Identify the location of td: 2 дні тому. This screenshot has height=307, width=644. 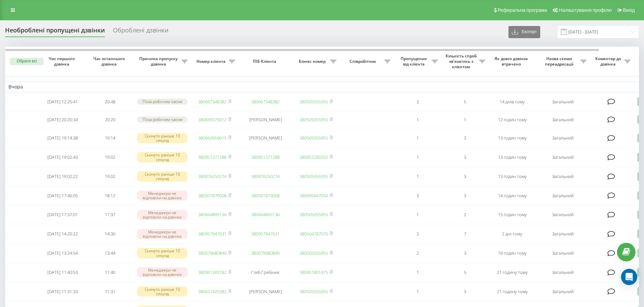
(512, 234).